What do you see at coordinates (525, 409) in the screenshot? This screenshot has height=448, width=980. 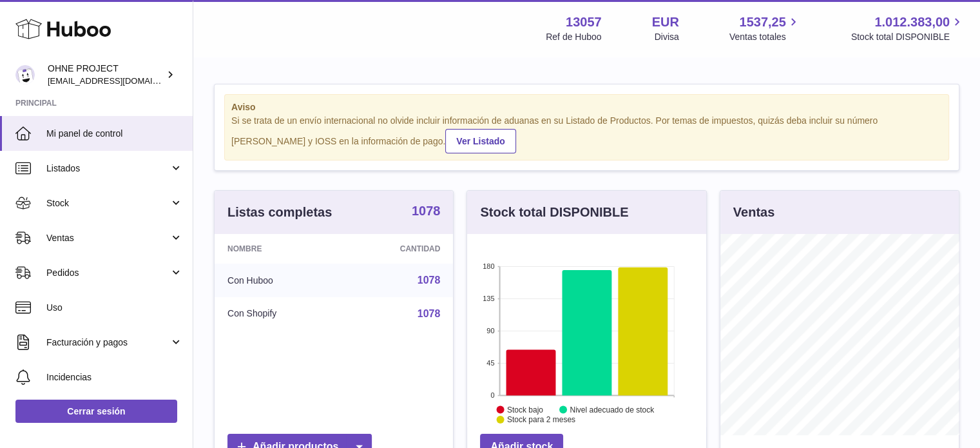 I see `text: Stock bajo` at bounding box center [525, 409].